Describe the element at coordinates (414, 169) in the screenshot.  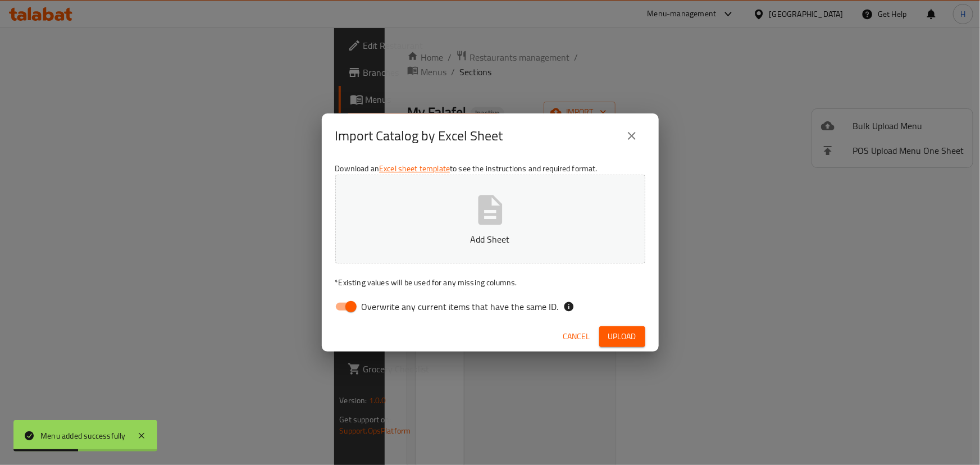
I see `a: Excel sheet template` at that location.